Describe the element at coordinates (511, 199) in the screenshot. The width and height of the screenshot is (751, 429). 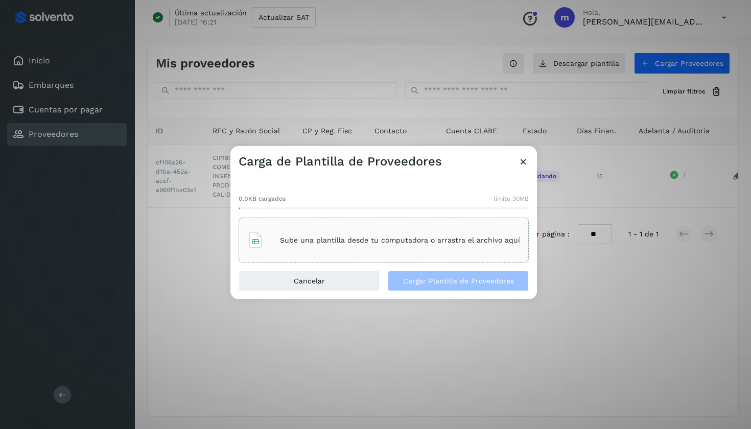
I see `span: límite 30MB` at that location.